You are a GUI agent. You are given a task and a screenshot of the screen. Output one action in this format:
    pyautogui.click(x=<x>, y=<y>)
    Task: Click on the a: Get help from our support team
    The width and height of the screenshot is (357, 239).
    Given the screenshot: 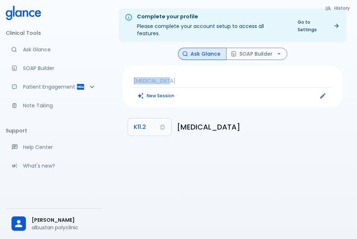 What is the action you would take?
    pyautogui.click(x=54, y=147)
    